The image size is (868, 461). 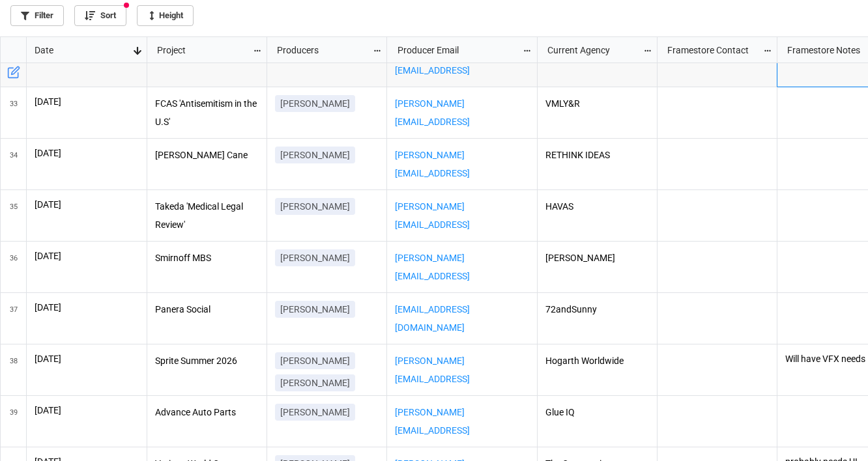 I want to click on p: Takeda 'Medical Legal Review', so click(x=208, y=216).